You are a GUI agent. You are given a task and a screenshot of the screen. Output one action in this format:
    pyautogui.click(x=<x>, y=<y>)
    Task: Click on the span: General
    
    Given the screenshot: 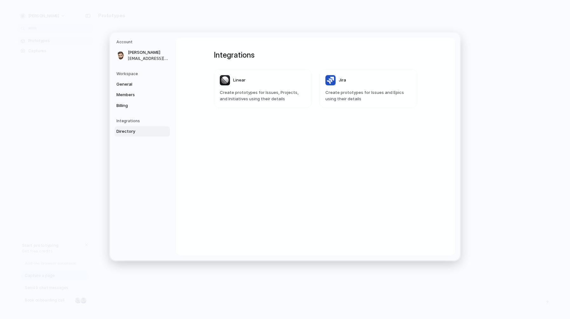 What is the action you would take?
    pyautogui.click(x=137, y=84)
    